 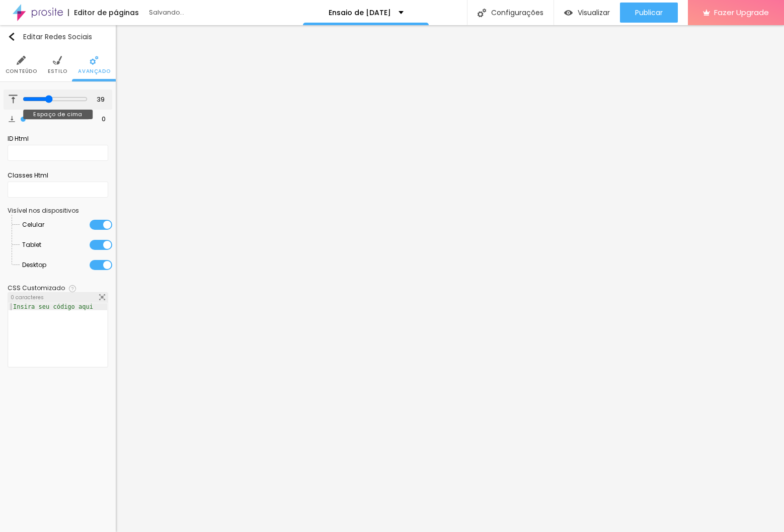 What do you see at coordinates (649, 13) in the screenshot?
I see `button: Publicar` at bounding box center [649, 13].